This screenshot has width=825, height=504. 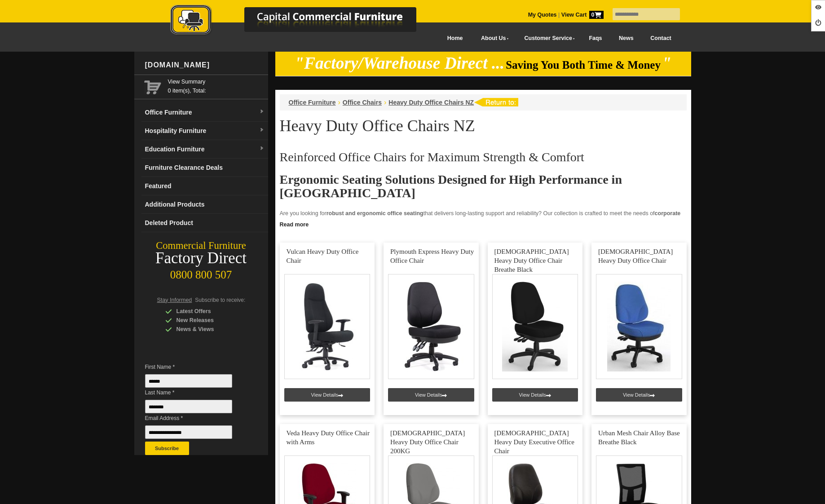 What do you see at coordinates (626, 38) in the screenshot?
I see `a: News` at bounding box center [626, 38].